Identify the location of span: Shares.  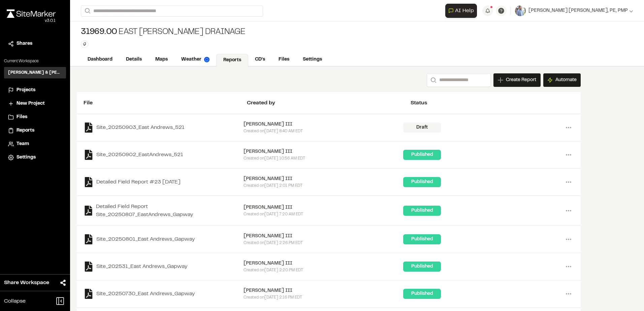
(24, 44).